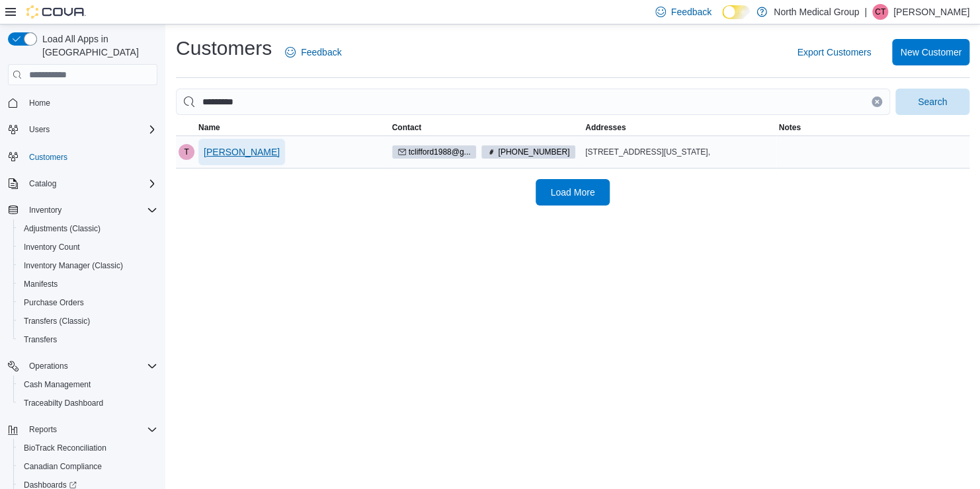 This screenshot has height=489, width=980. What do you see at coordinates (88, 403) in the screenshot?
I see `button: Traceabilty Dashboard` at bounding box center [88, 403].